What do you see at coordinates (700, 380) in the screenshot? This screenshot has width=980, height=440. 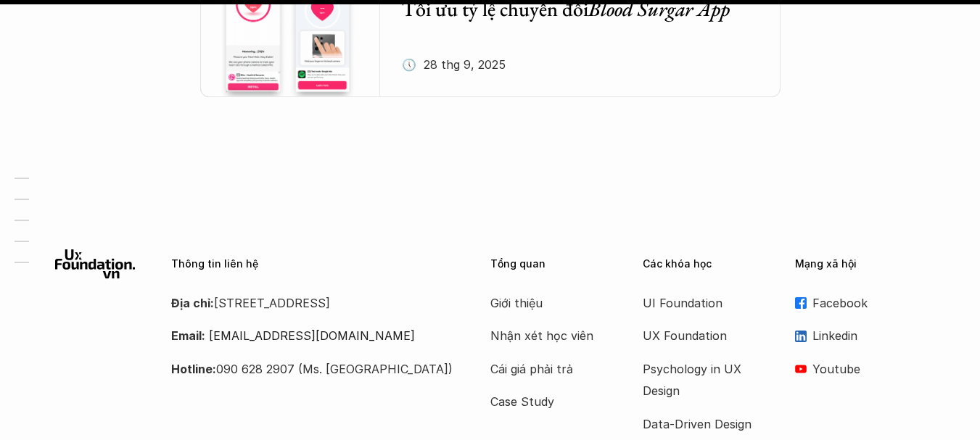 I see `p: Psychology in UX Design` at bounding box center [700, 380].